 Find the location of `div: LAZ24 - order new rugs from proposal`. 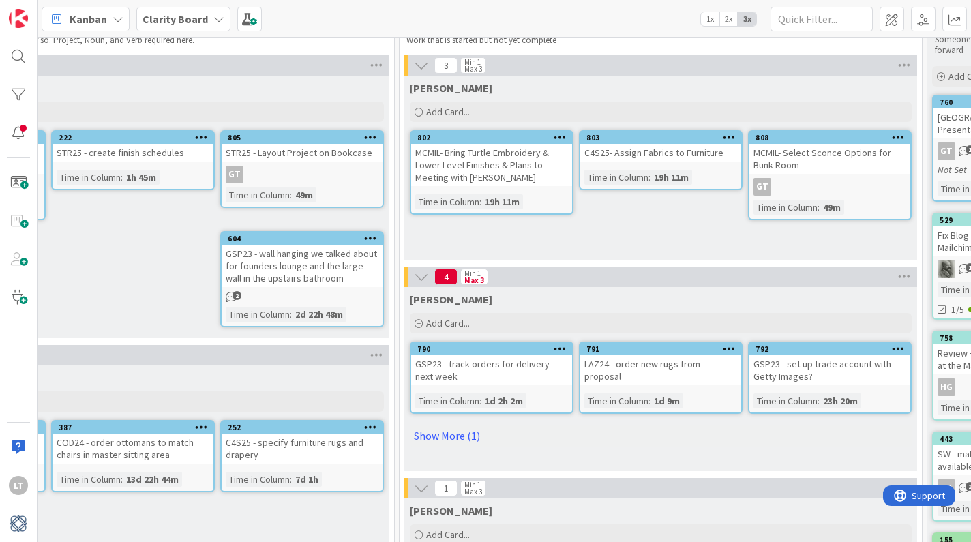

div: LAZ24 - order new rugs from proposal is located at coordinates (661, 370).